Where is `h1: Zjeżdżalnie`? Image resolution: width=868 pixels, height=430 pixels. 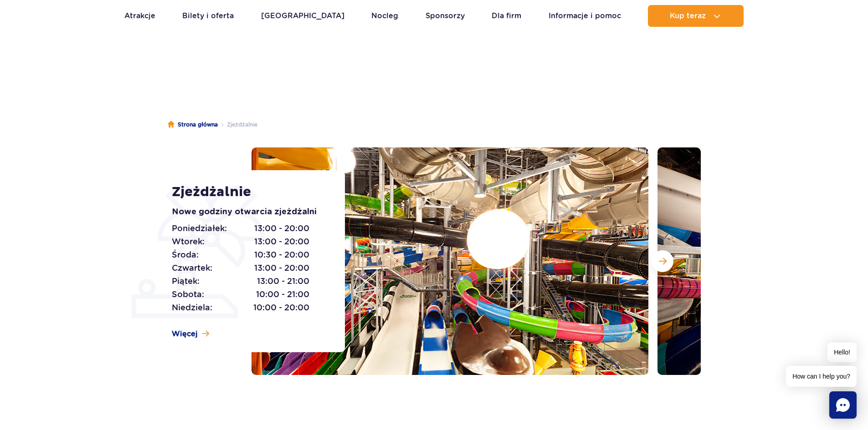
h1: Zjeżdżalnie is located at coordinates (248, 192).